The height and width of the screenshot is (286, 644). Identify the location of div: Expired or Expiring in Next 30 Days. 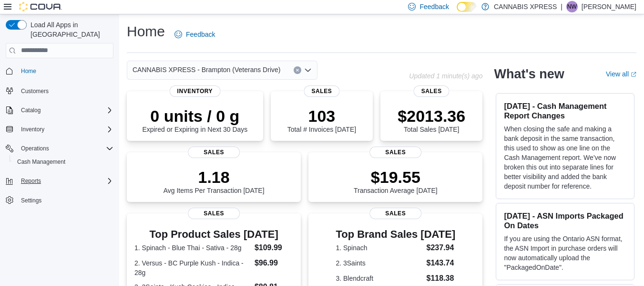
(195, 120).